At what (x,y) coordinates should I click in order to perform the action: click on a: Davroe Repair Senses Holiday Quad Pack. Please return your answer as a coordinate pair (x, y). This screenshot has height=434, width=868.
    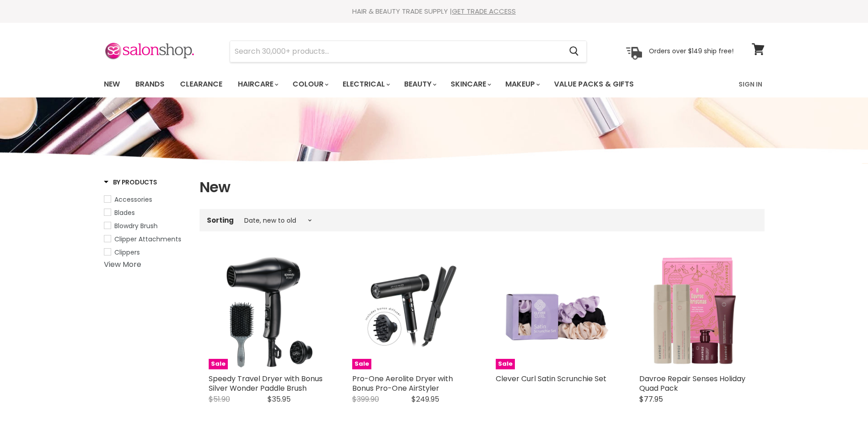
    Looking at the image, I should click on (692, 383).